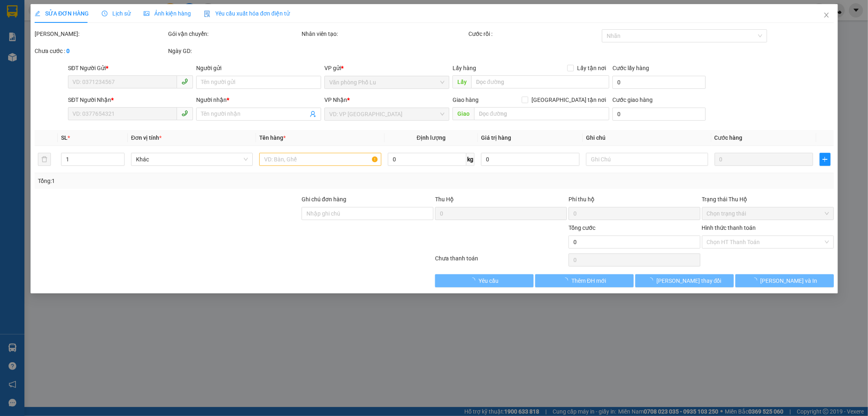 The width and height of the screenshot is (868, 416). Describe the element at coordinates (659, 114) in the screenshot. I see `input: Cước giao hàng` at that location.